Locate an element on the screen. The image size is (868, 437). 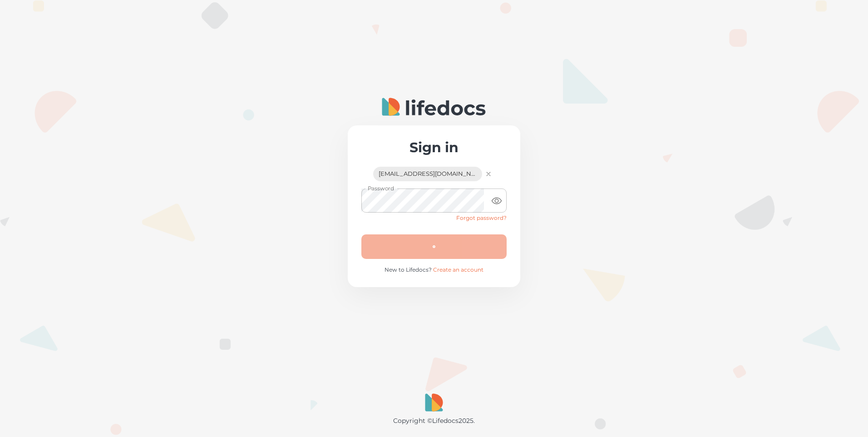
label: Password is located at coordinates (381, 188).